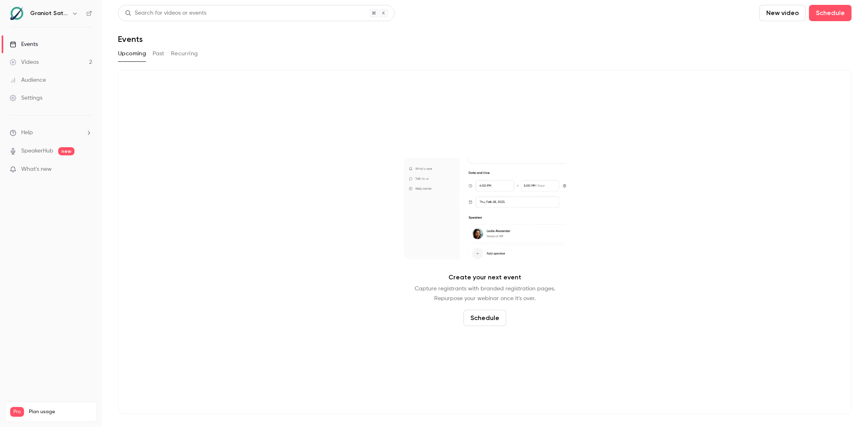  What do you see at coordinates (51, 133) in the screenshot?
I see `li: help-dropdown-opener` at bounding box center [51, 133].